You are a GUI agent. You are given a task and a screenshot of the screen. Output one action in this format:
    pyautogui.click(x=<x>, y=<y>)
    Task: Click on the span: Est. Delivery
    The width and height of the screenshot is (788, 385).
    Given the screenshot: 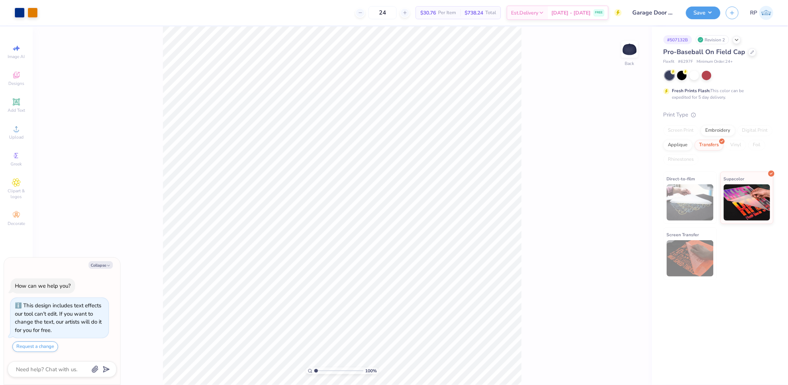 What is the action you would take?
    pyautogui.click(x=525, y=13)
    